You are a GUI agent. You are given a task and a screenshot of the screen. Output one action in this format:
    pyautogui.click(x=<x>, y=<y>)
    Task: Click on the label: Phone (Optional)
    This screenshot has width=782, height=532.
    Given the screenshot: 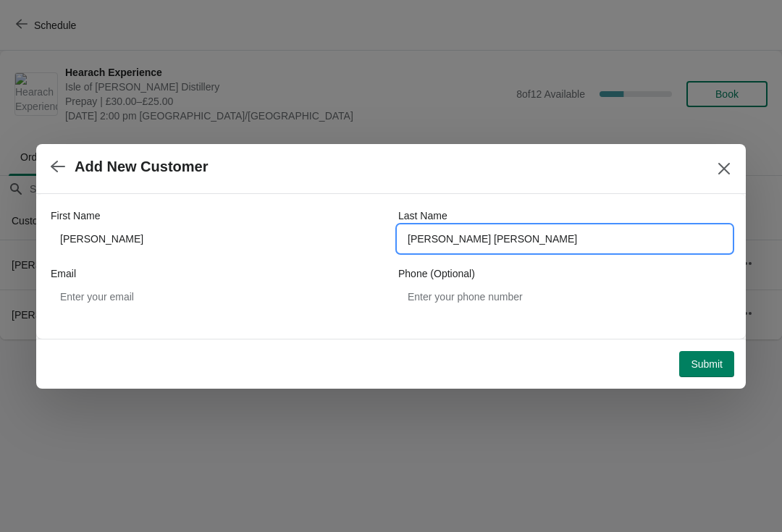 What is the action you would take?
    pyautogui.click(x=436, y=273)
    